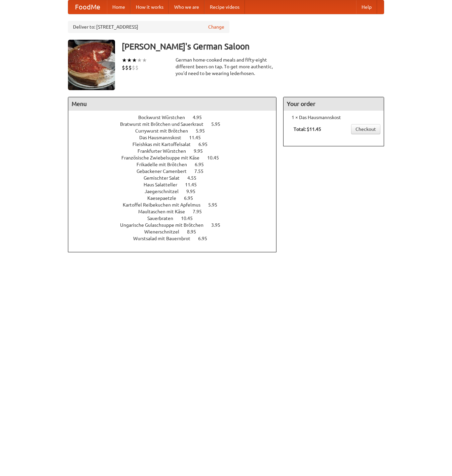 Image resolution: width=452 pixels, height=476 pixels. What do you see at coordinates (176, 144) in the screenshot?
I see `a: Fleishkas mit Kartoffelsalat 6.95` at bounding box center [176, 144].